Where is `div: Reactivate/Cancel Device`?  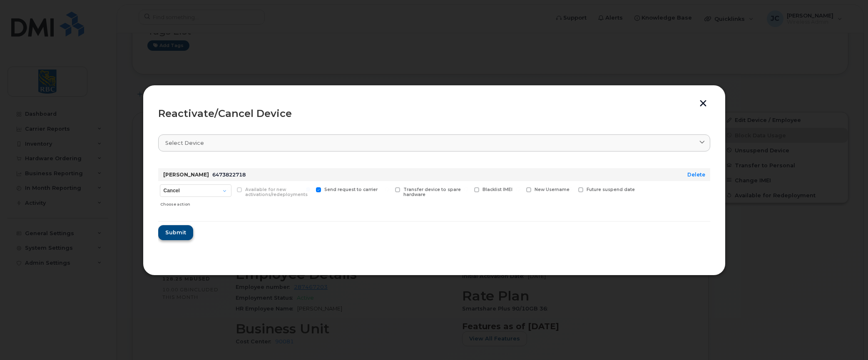
div: Reactivate/Cancel Device is located at coordinates (434, 113).